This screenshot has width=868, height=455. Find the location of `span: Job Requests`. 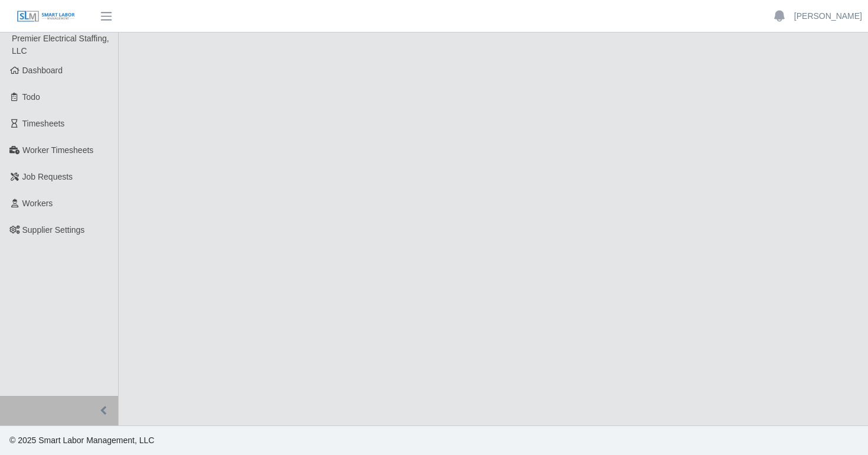

span: Job Requests is located at coordinates (48, 177).